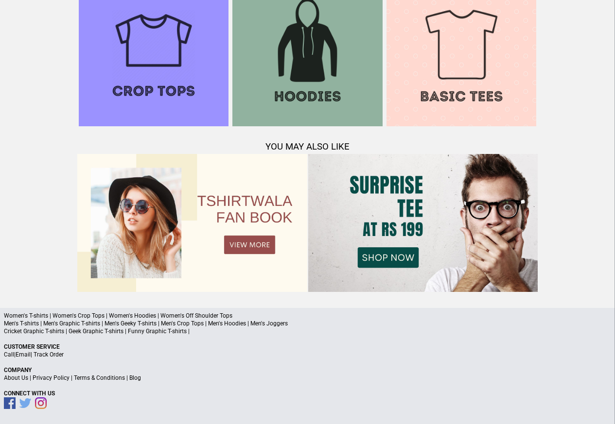  What do you see at coordinates (51, 378) in the screenshot?
I see `a: Privacy Policy` at bounding box center [51, 378].